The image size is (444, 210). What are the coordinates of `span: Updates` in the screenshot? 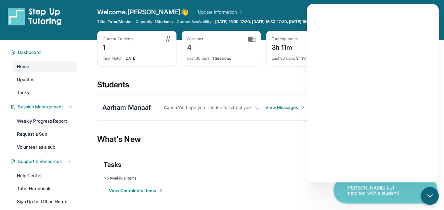 It's located at (26, 80).